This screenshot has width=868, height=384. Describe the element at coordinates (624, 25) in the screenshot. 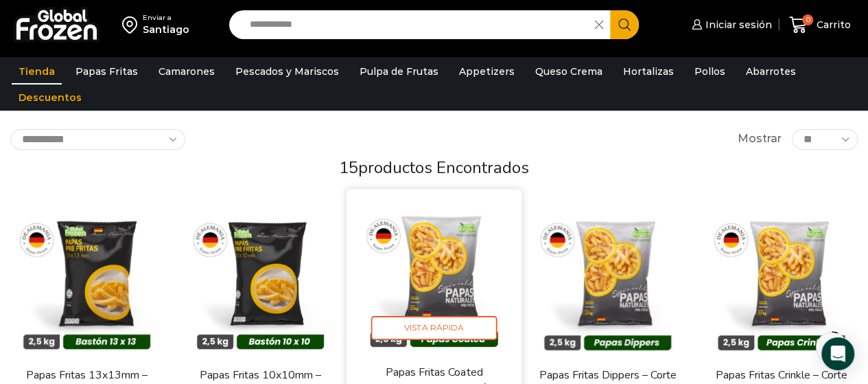

I see `button: Search button` at that location.